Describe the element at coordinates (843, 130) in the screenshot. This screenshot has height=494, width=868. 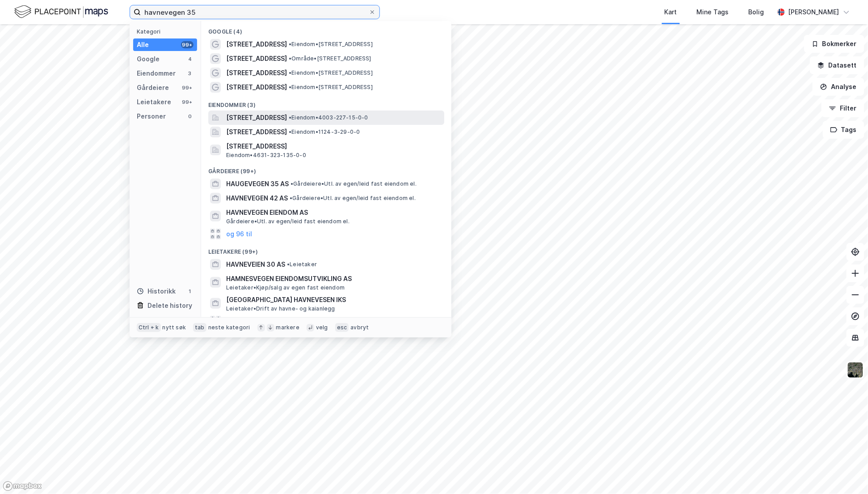
I see `button: Tags` at that location.